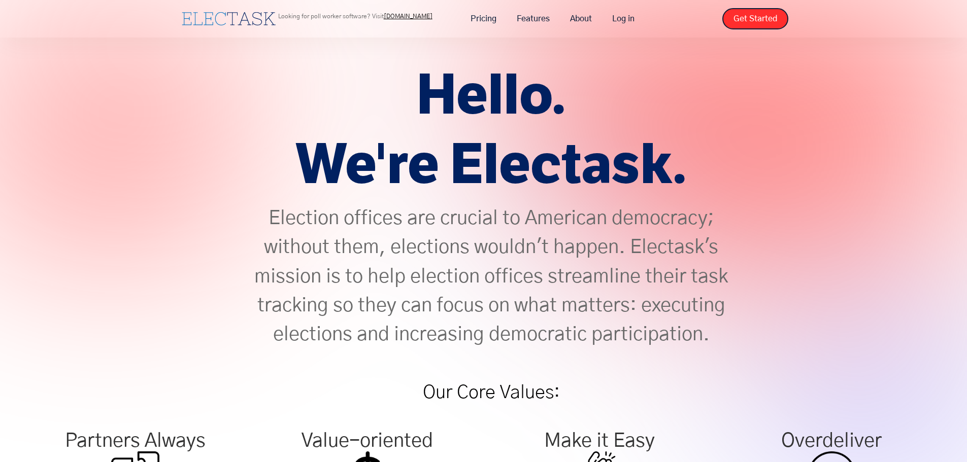  What do you see at coordinates (491, 393) in the screenshot?
I see `h1: Our Core Values:` at bounding box center [491, 393].